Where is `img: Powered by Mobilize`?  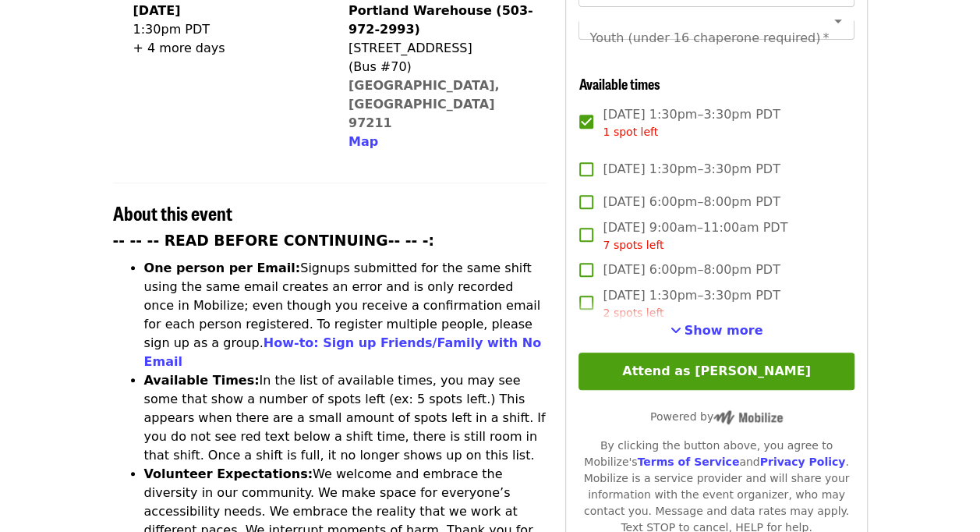
img: Powered by Mobilize is located at coordinates (748, 417).